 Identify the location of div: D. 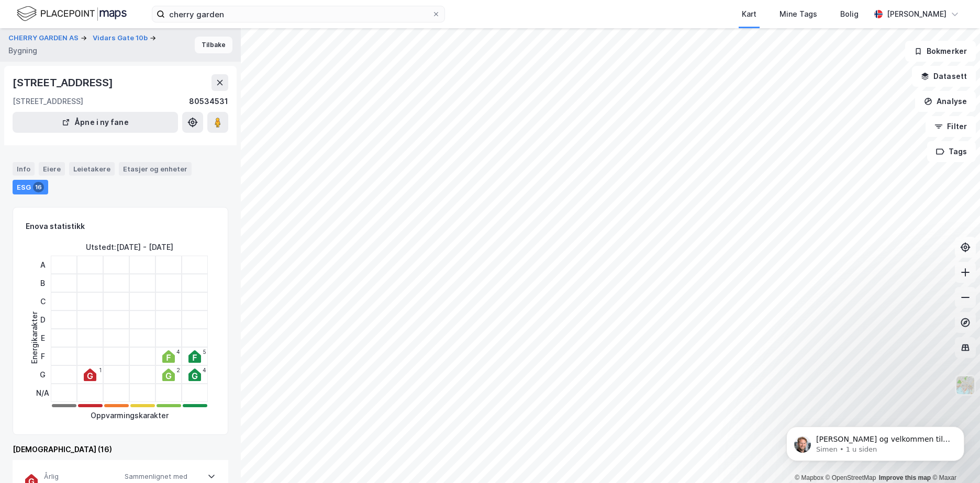
(42, 320).